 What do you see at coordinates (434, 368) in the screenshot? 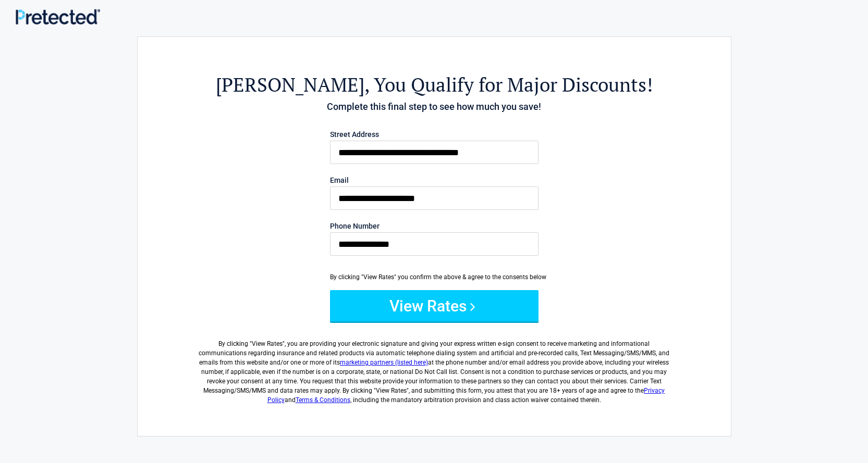
I see `label: By clicking " ", you are providing your electronic signature and giving your express written e-si...` at bounding box center [434, 368].